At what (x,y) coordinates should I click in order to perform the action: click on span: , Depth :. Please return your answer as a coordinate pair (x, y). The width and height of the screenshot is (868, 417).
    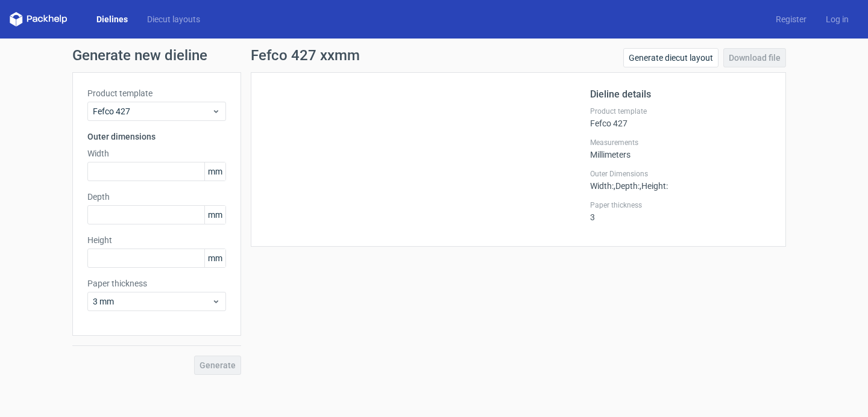
    Looking at the image, I should click on (626, 186).